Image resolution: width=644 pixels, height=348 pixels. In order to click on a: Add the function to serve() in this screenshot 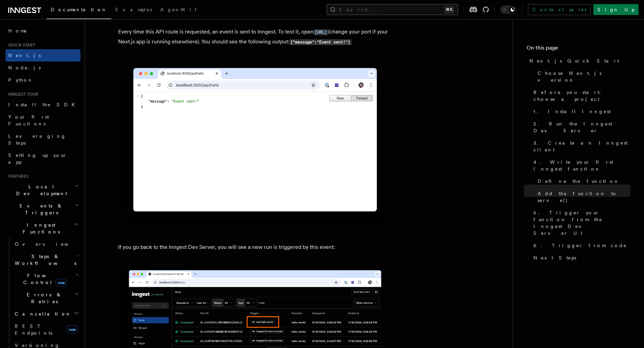, I will do `click(582, 197)`.